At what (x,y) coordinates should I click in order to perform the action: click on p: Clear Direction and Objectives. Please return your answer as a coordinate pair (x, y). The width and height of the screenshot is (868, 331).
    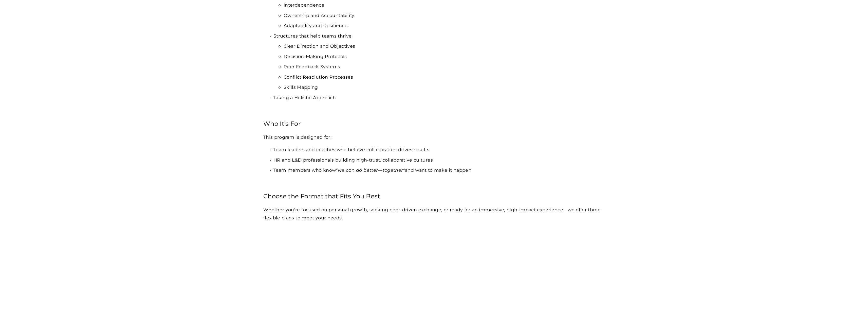
    Looking at the image, I should click on (444, 46).